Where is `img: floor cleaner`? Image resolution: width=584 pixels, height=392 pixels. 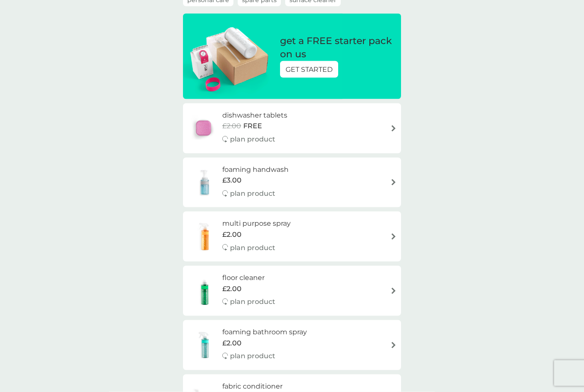
img: floor cleaner is located at coordinates (205, 291).